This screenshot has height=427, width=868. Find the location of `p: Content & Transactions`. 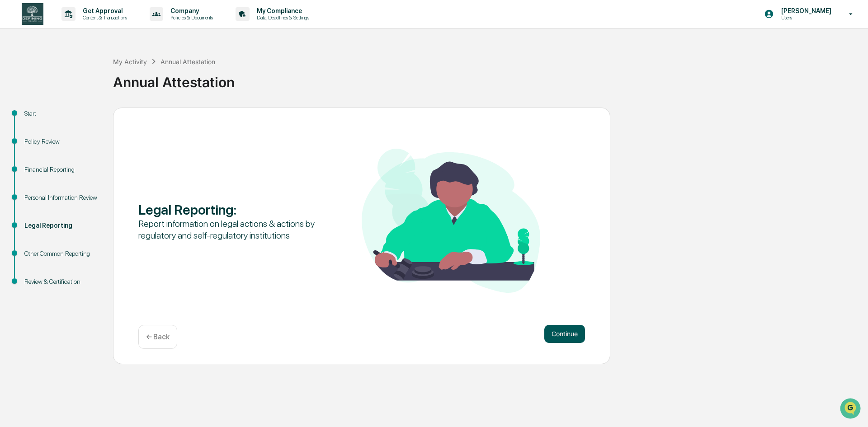

p: Content & Transactions is located at coordinates (103, 18).